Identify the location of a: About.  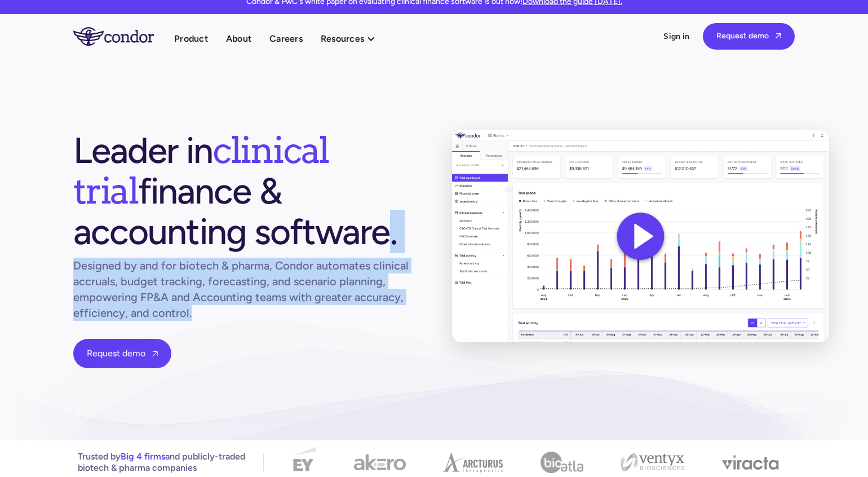
(239, 38).